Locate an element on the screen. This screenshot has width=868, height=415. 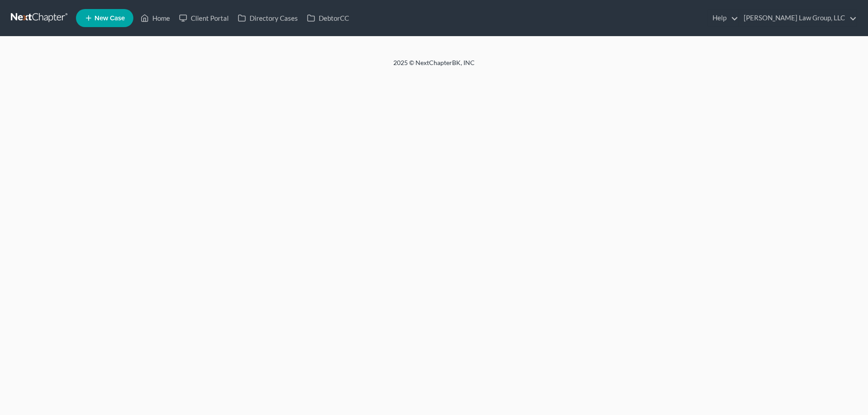
a: DebtorCC is located at coordinates (328, 18).